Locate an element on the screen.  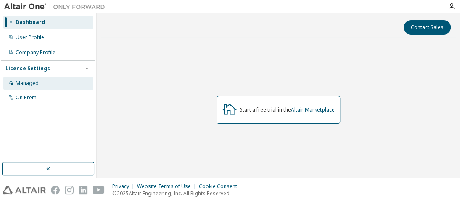
button: Contact Sales is located at coordinates (427, 27).